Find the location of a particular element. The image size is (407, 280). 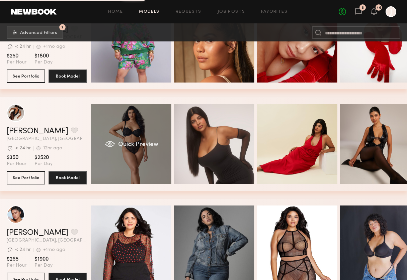

div: 12hr ago is located at coordinates (53, 149).